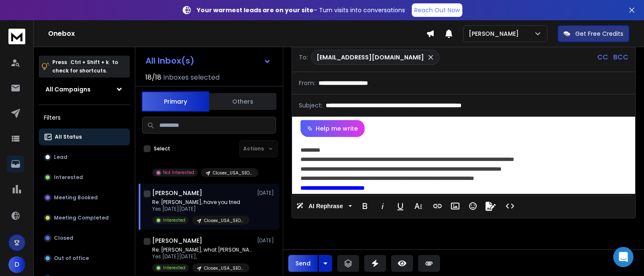  I want to click on div: Open Intercom Messenger, so click(623, 257).